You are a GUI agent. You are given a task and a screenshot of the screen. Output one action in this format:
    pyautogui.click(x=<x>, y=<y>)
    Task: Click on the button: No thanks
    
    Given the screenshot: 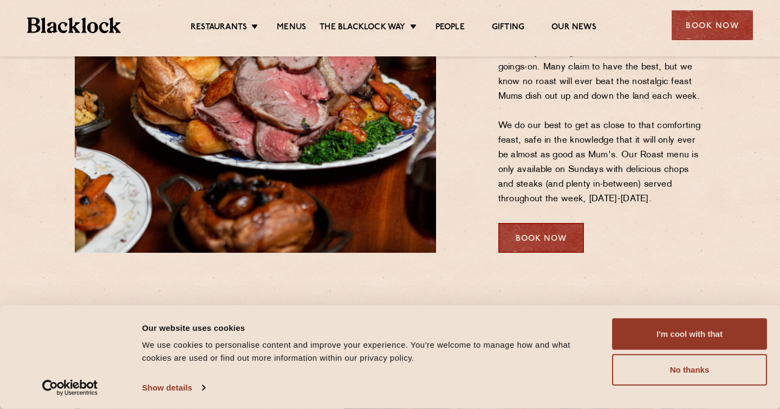 What is the action you would take?
    pyautogui.click(x=690, y=370)
    